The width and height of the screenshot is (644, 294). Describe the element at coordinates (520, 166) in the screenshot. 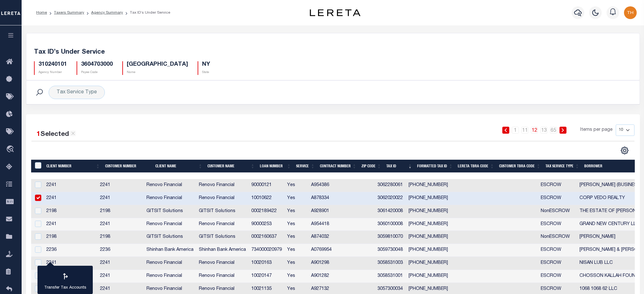

I see `th: Customer TBRA Code: activate to sort column ascending` at that location.